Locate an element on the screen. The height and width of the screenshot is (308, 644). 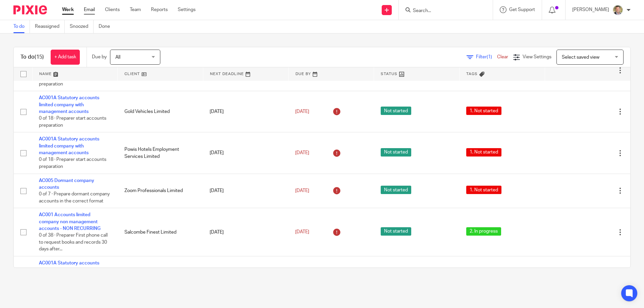
a: + Add task is located at coordinates (65, 57).